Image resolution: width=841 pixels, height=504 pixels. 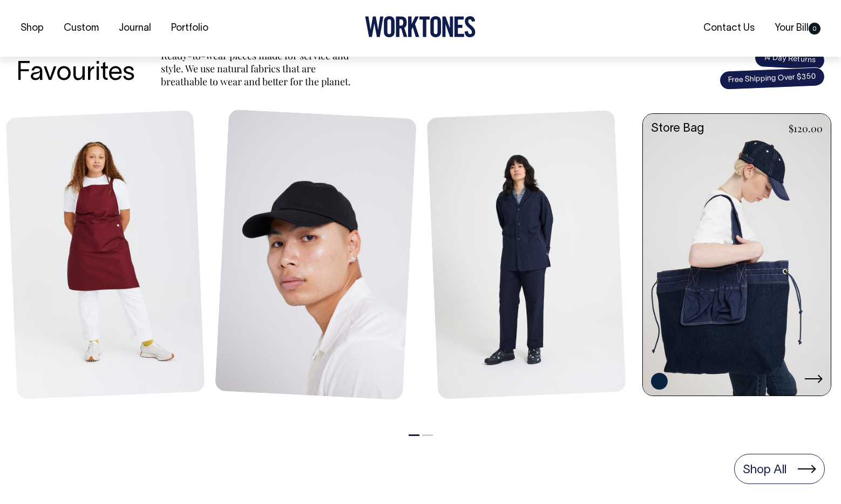 I want to click on a: Journal, so click(x=135, y=28).